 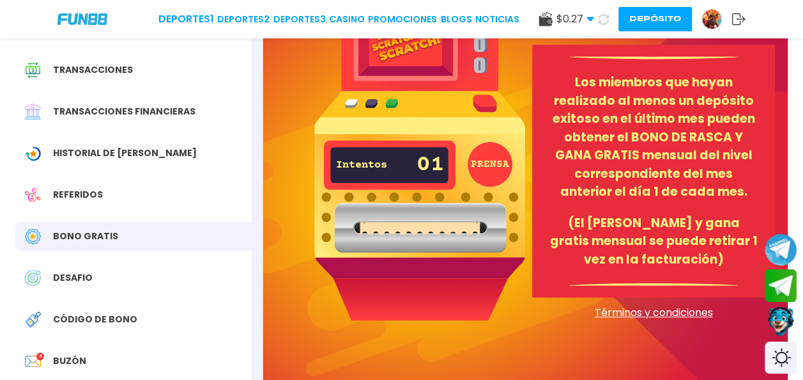 What do you see at coordinates (33, 194) in the screenshot?
I see `img: Referral` at bounding box center [33, 194].